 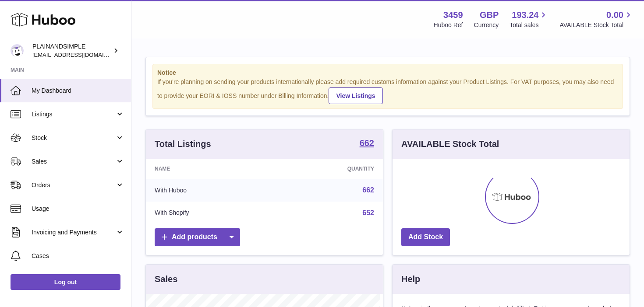 I want to click on a: View Listings, so click(x=355, y=96).